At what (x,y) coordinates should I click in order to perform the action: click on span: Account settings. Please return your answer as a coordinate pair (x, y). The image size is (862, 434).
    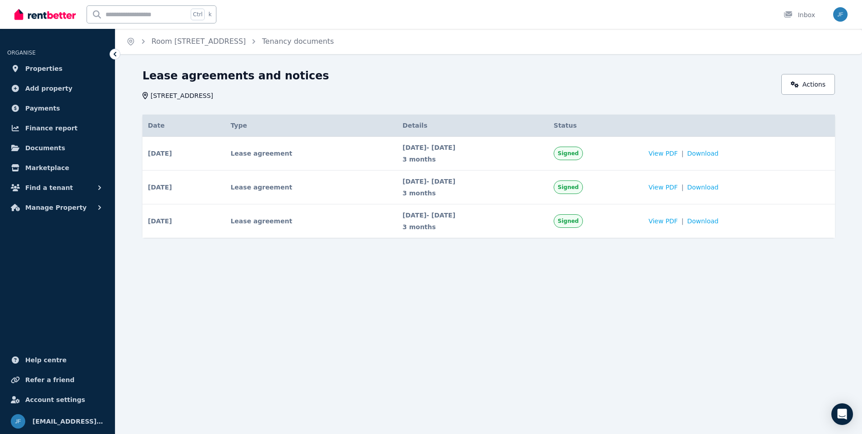
    Looking at the image, I should click on (55, 399).